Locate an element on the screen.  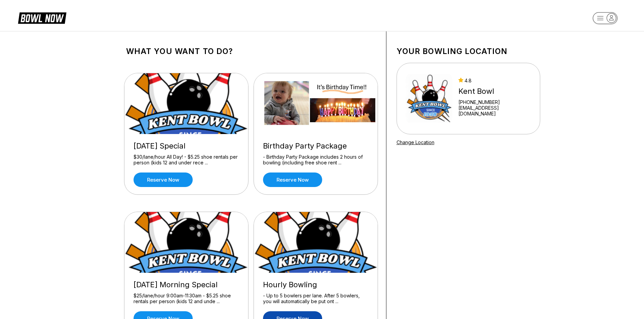
img: Birthday Party Package is located at coordinates (316, 104).